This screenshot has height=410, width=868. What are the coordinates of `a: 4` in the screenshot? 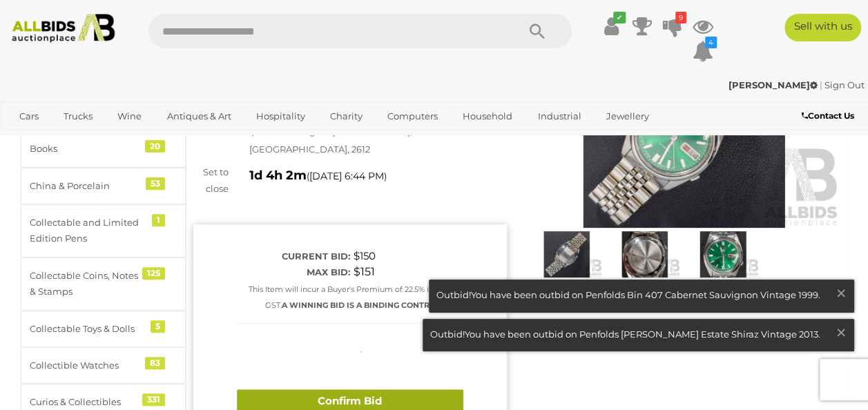 It's located at (703, 51).